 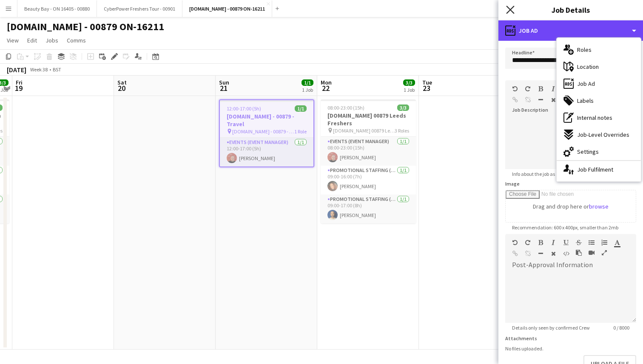 What do you see at coordinates (604, 253) in the screenshot?
I see `button: Fullscreen` at bounding box center [604, 253].